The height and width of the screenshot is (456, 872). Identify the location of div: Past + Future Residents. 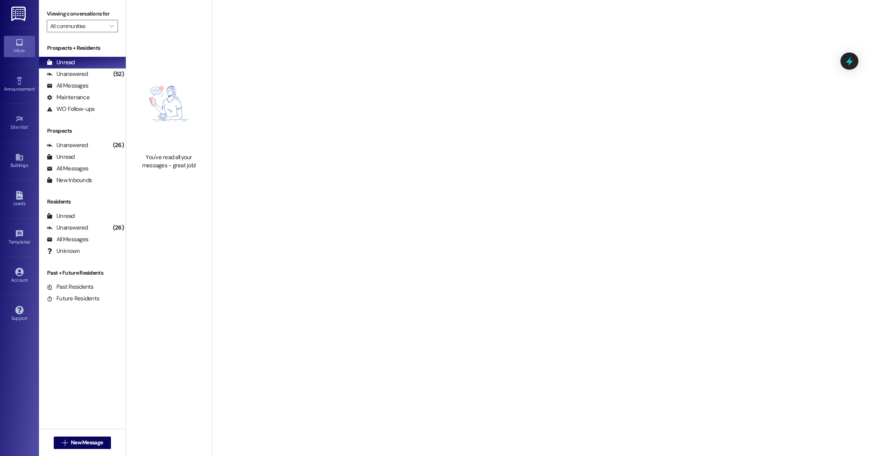
(82, 273).